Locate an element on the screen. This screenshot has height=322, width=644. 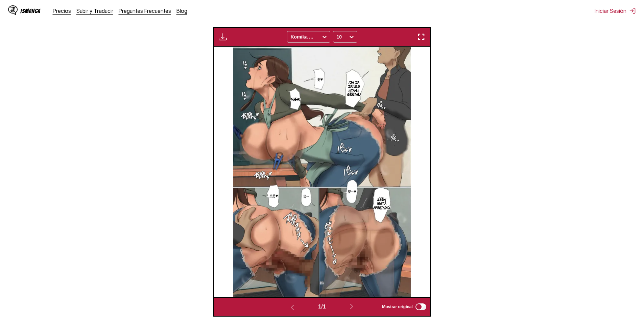
img: Next page is located at coordinates (352, 306).